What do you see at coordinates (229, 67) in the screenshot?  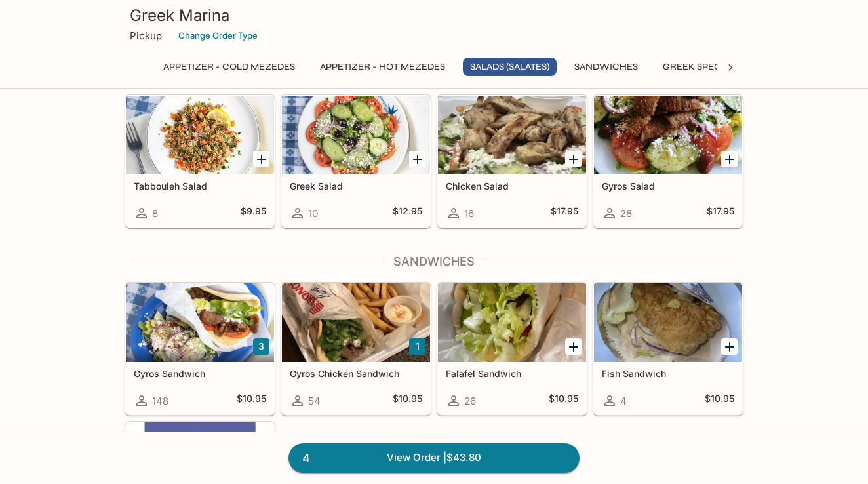 I see `button: Appetizer - Cold Mezedes` at bounding box center [229, 67].